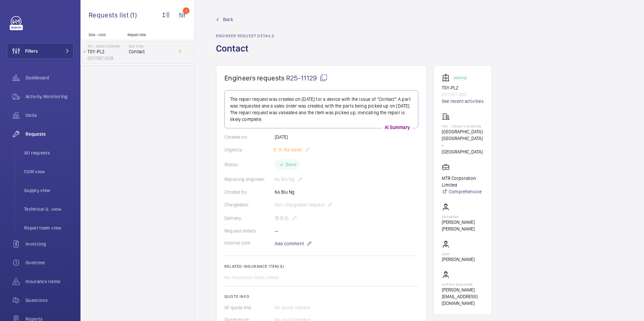 The width and height of the screenshot is (644, 321). What do you see at coordinates (289, 243) in the screenshot?
I see `span: Add comment` at bounding box center [289, 243].